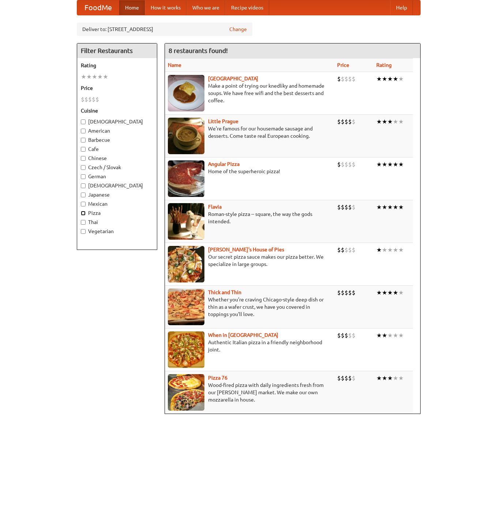  What do you see at coordinates (117, 222) in the screenshot?
I see `label: Thai` at bounding box center [117, 222].